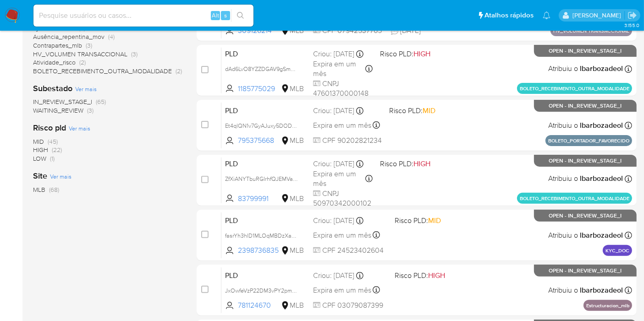 This screenshot has height=321, width=644. Describe the element at coordinates (216, 15) in the screenshot. I see `span: Alt` at that location.